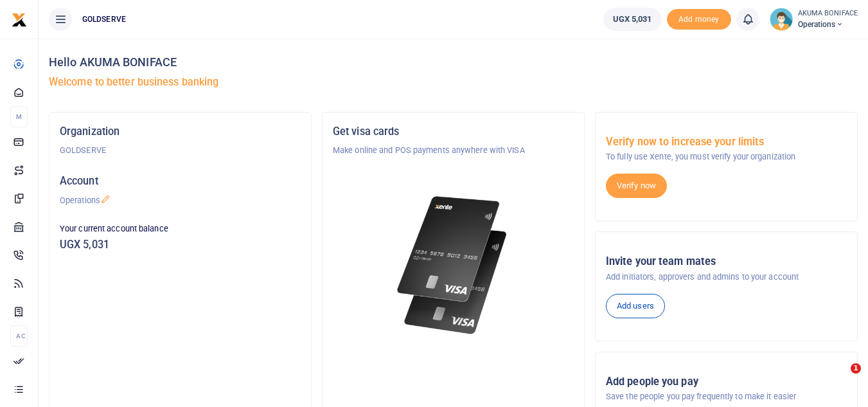 Image resolution: width=868 pixels, height=407 pixels. What do you see at coordinates (104, 20) in the screenshot?
I see `span: GOLDSERVE` at bounding box center [104, 20].